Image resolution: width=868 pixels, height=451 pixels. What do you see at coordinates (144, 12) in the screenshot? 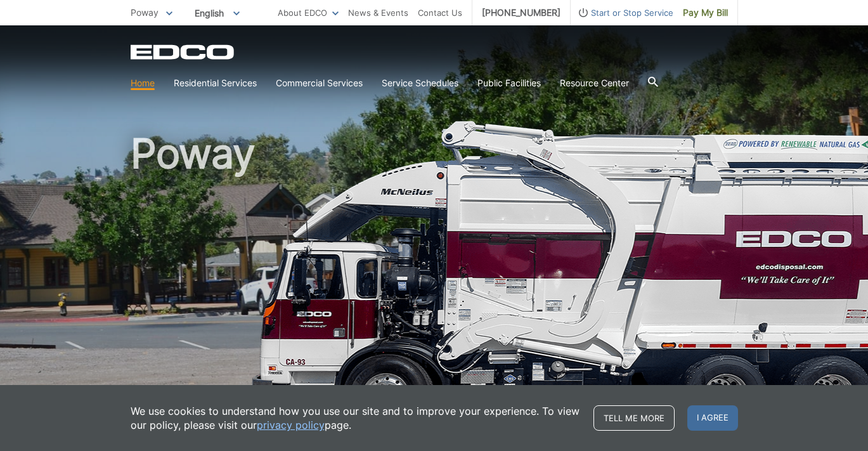
I see `span: Poway` at bounding box center [144, 12].